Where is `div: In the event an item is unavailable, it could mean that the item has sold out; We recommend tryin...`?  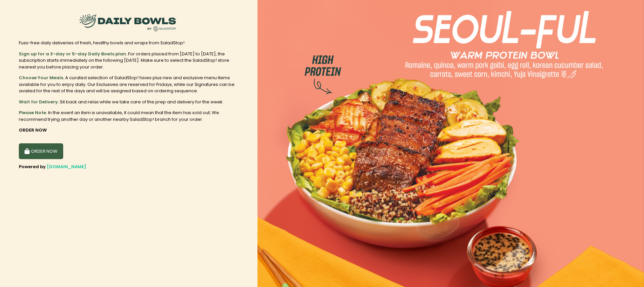 div: In the event an item is unavailable, it could mean that the item has sold out; We recommend tryin... is located at coordinates (129, 116).